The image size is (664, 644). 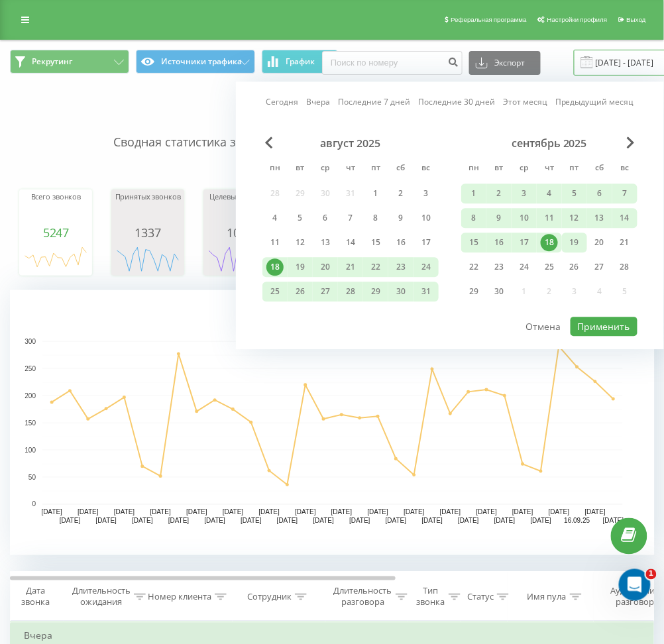 I want to click on div: сб 20 сент. 2025 г., so click(x=600, y=242).